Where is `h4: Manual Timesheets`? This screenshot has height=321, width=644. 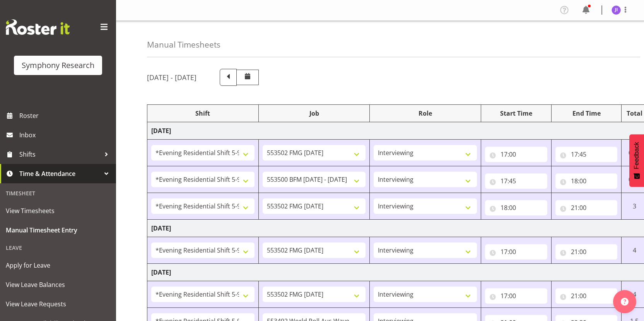 h4: Manual Timesheets is located at coordinates (184, 45).